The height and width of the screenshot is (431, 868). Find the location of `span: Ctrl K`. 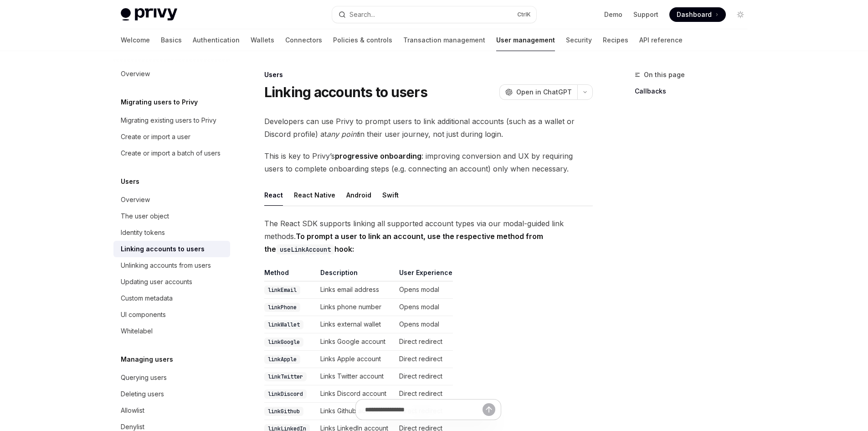

span: Ctrl K is located at coordinates (524, 15).